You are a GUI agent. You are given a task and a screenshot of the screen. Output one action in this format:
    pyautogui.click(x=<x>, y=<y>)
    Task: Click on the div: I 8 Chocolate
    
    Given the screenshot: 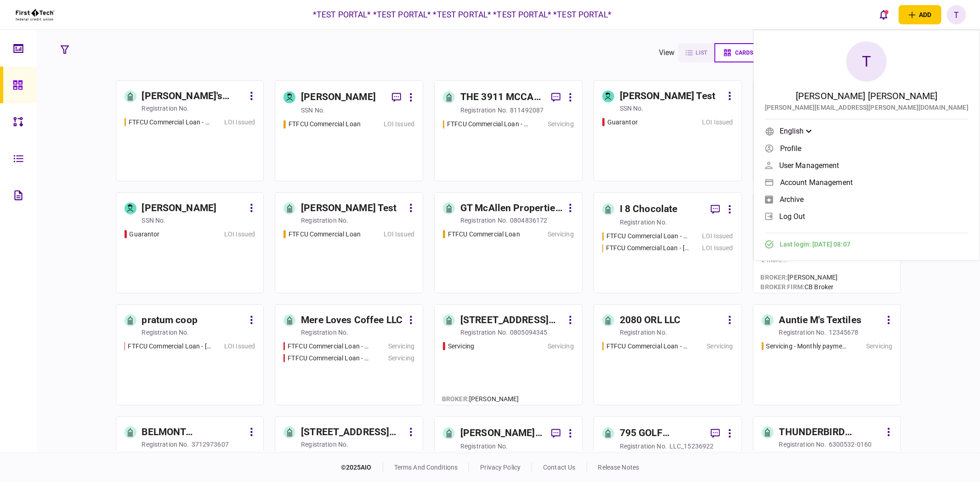 What is the action you would take?
    pyautogui.click(x=649, y=209)
    